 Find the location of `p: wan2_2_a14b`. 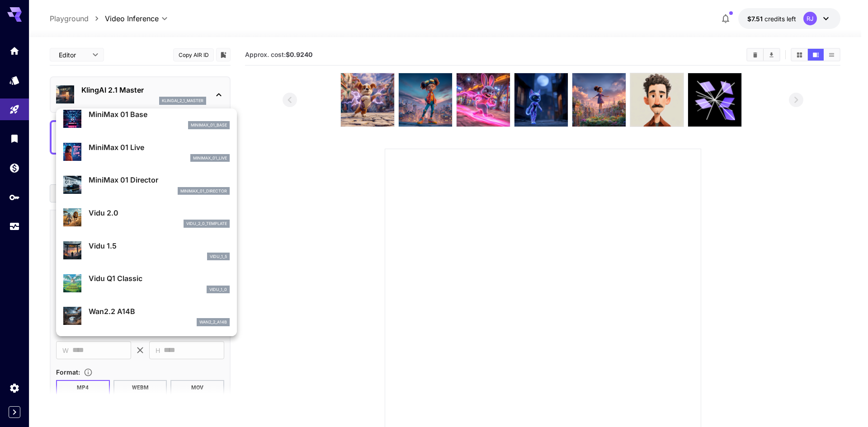

p: wan2_2_a14b is located at coordinates (213, 322).